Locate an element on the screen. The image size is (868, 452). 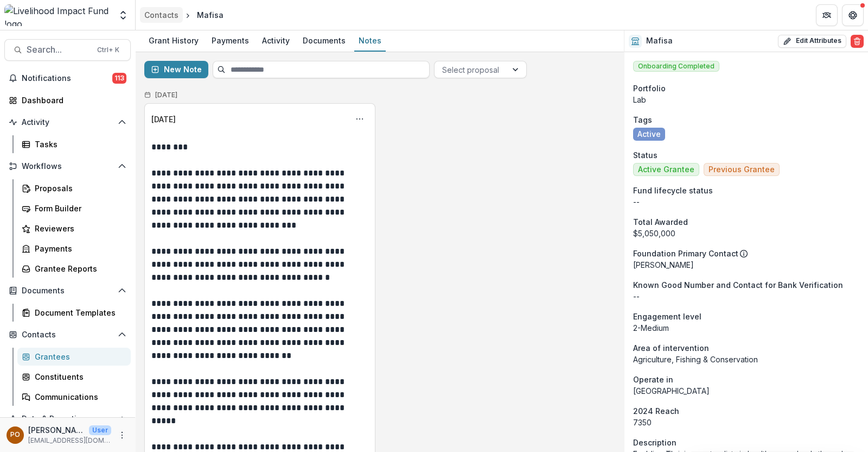
button: Open Documents is located at coordinates (67, 290).